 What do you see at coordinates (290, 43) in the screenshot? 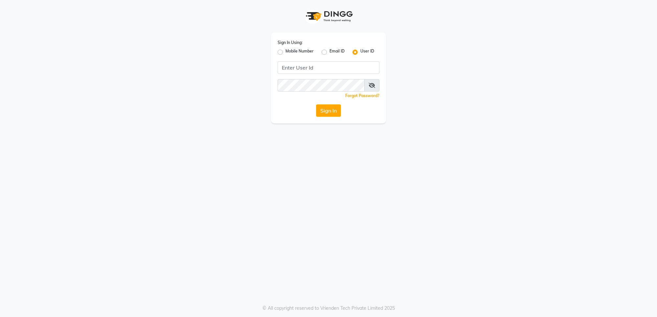
I see `label: Sign In Using:` at bounding box center [290, 43].